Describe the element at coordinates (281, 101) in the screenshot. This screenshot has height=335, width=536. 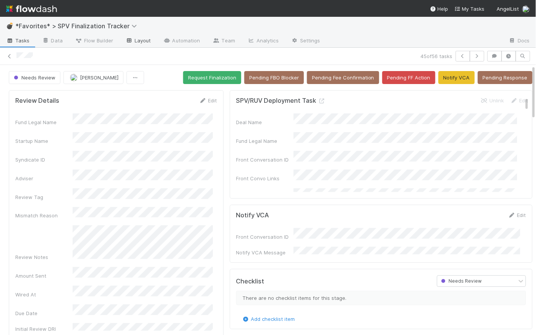
I see `h5: SPV/RUV Deployment Task` at that location.